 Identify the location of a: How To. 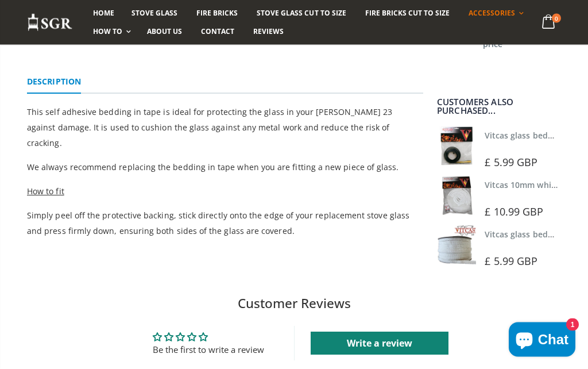
(110, 32).